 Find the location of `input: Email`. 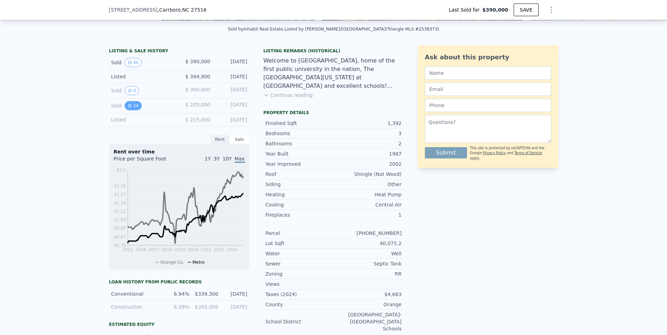

input: Email is located at coordinates (488, 89).